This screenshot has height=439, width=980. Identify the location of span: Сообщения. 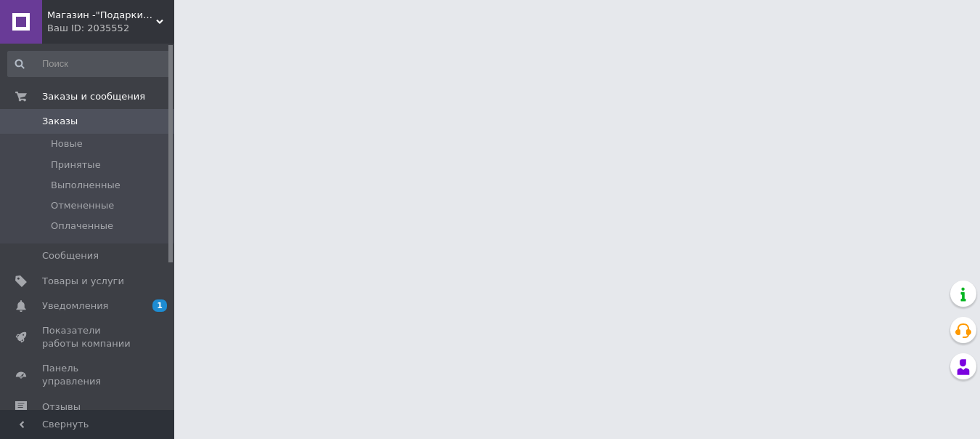
(70, 256).